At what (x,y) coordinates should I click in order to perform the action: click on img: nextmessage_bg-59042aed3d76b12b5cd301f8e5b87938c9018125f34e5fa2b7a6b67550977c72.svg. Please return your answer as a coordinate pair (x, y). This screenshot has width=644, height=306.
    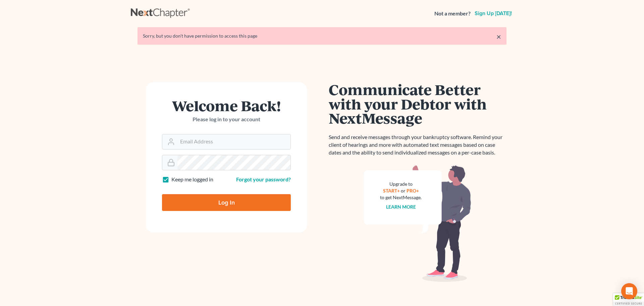
    Looking at the image, I should click on (418, 223).